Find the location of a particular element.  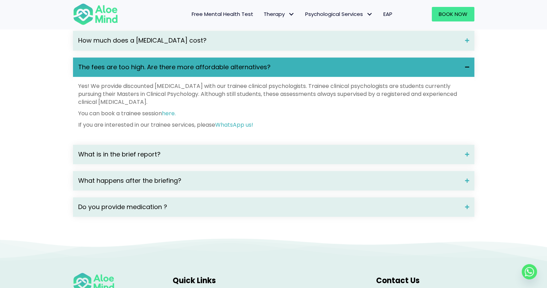

span: Contact Us is located at coordinates (398, 280).